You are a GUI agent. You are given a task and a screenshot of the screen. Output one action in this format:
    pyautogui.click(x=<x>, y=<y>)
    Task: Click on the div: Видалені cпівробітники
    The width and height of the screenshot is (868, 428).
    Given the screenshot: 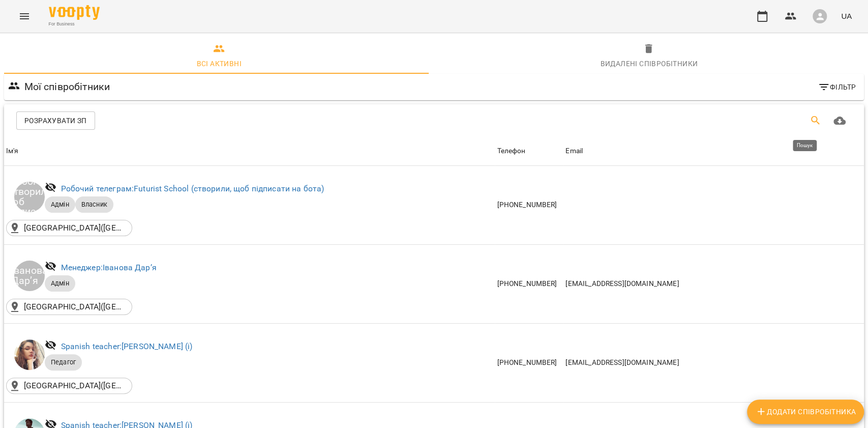 What is the action you would take?
    pyautogui.click(x=649, y=64)
    